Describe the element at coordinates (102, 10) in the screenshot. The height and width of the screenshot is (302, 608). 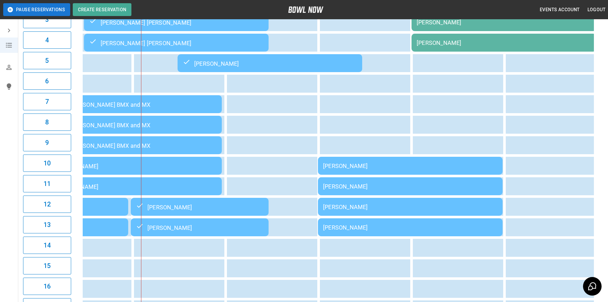
I see `button: Create Reservation` at that location.